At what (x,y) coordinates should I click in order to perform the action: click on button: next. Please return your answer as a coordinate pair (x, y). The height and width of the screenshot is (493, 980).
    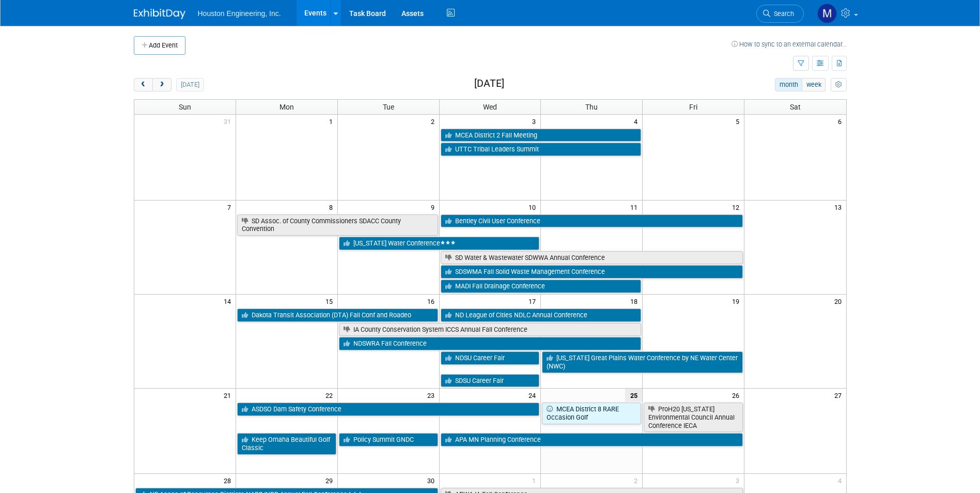
    Looking at the image, I should click on (162, 84).